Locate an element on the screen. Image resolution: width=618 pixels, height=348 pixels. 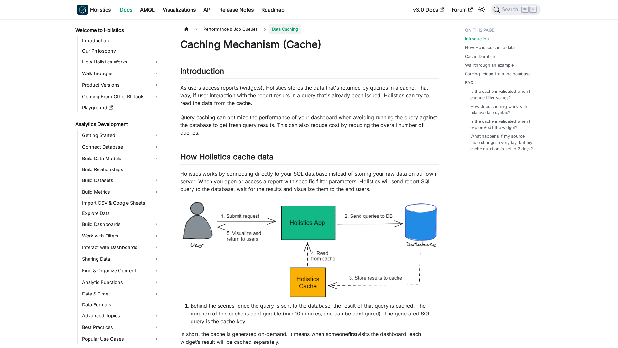
img: Cache Mechanism is located at coordinates (310, 250).